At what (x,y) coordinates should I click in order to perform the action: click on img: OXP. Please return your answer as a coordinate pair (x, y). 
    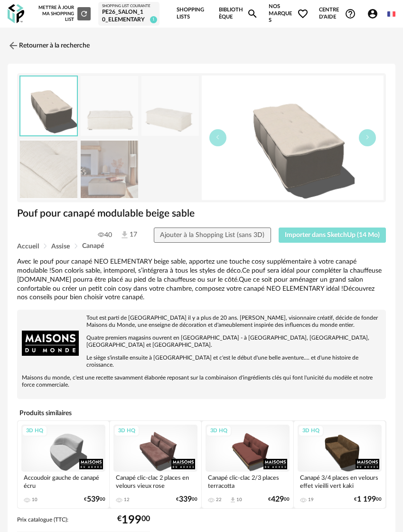
    Looking at the image, I should click on (16, 14).